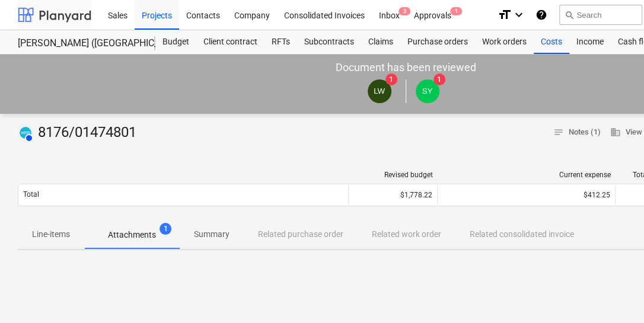  Describe the element at coordinates (437, 42) in the screenshot. I see `div: Purchase orders` at that location.